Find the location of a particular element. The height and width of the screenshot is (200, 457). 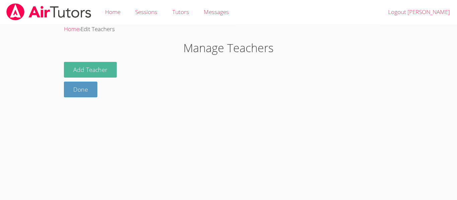

img: airtutors_banner-c4298cdbf04f3fff15de1276eac7730deb9818008684d7c2e4769d2f7ddbe033.png is located at coordinates (49, 12).